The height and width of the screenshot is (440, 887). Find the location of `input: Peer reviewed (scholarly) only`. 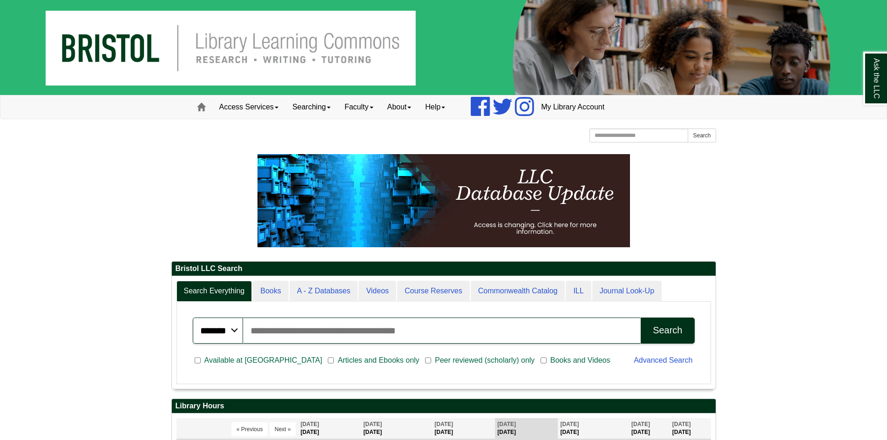

input: Peer reviewed (scholarly) only is located at coordinates (428, 360).